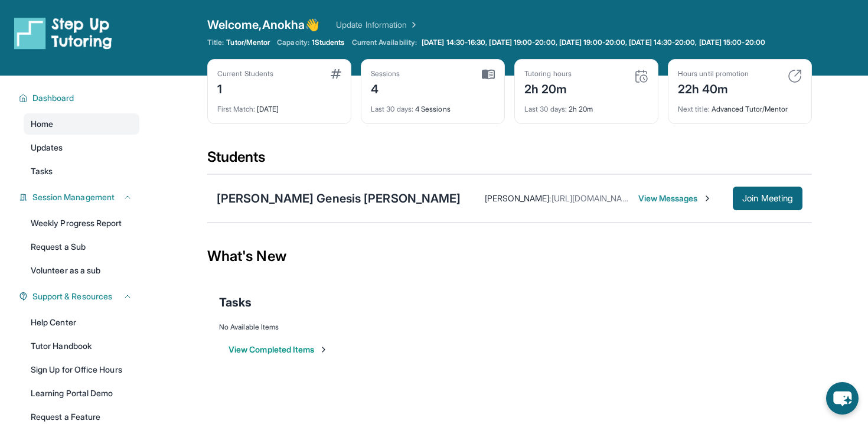 This screenshot has width=868, height=424. Describe the element at coordinates (79, 98) in the screenshot. I see `button: Dashboard` at that location.